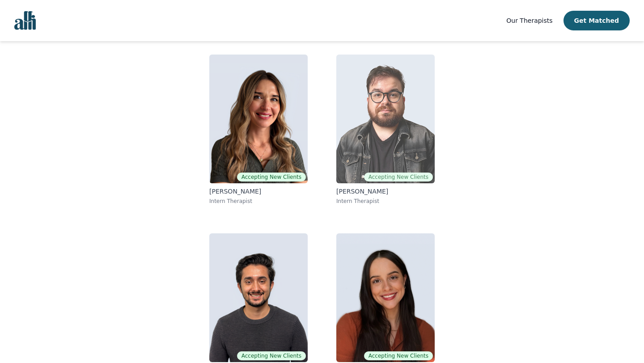  Describe the element at coordinates (385, 298) in the screenshot. I see `img: Laura Grohovac` at that location.